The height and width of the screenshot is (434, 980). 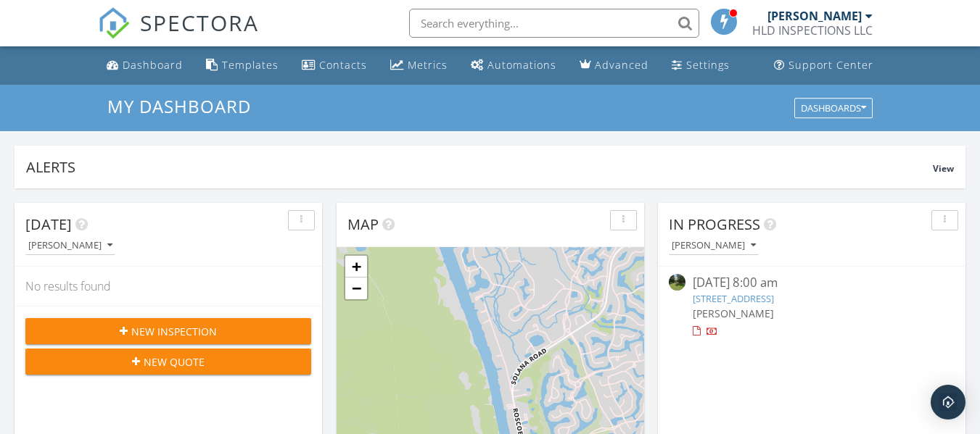 What do you see at coordinates (334, 65) in the screenshot?
I see `a: Contacts` at bounding box center [334, 65].